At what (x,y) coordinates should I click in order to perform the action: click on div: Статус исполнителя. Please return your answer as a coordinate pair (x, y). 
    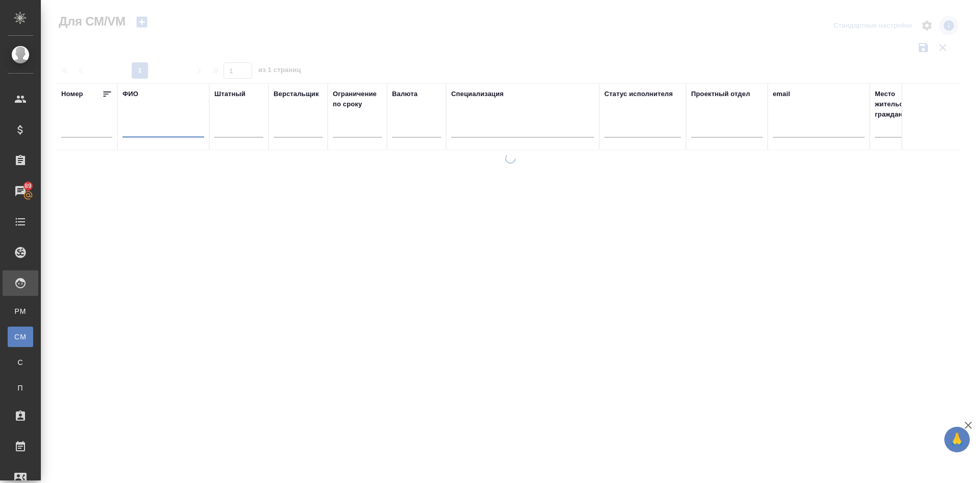
    Looking at the image, I should click on (638, 94).